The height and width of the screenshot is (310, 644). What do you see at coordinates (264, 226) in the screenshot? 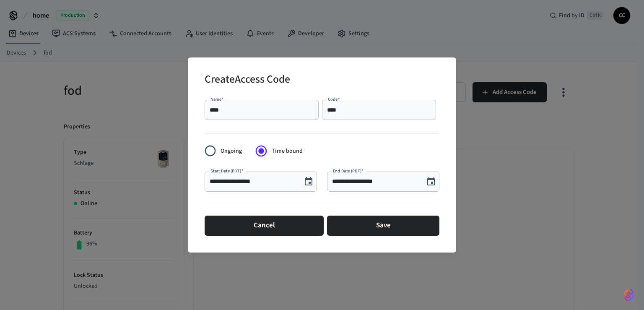
I see `button: Cancel` at bounding box center [264, 226].